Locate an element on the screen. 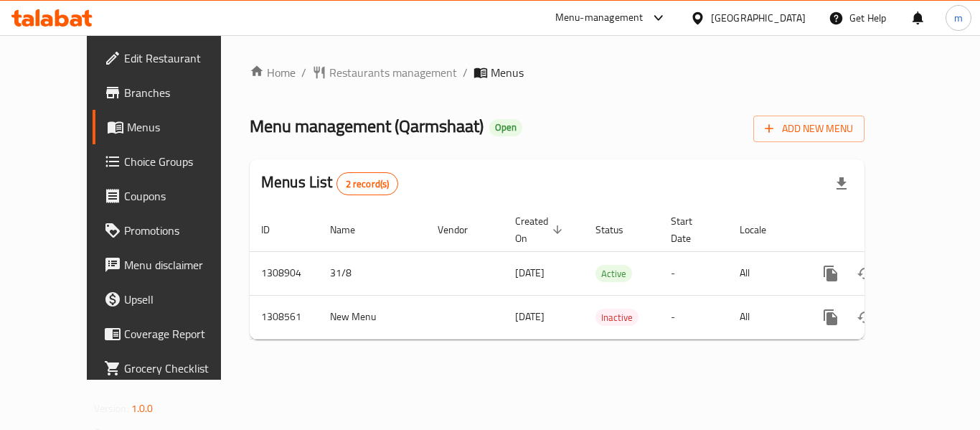 Image resolution: width=980 pixels, height=430 pixels. span: Open is located at coordinates (506, 127).